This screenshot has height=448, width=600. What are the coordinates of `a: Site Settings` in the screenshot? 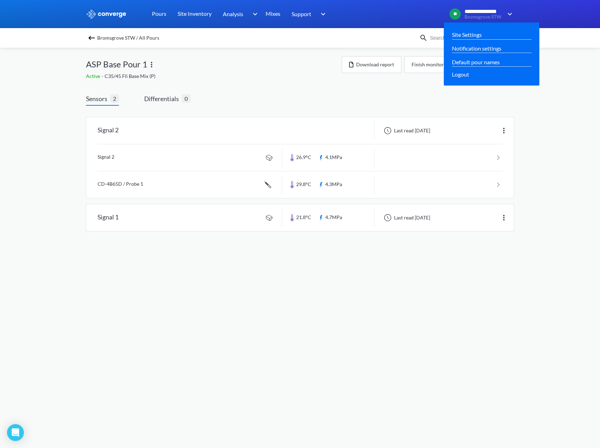 It's located at (467, 34).